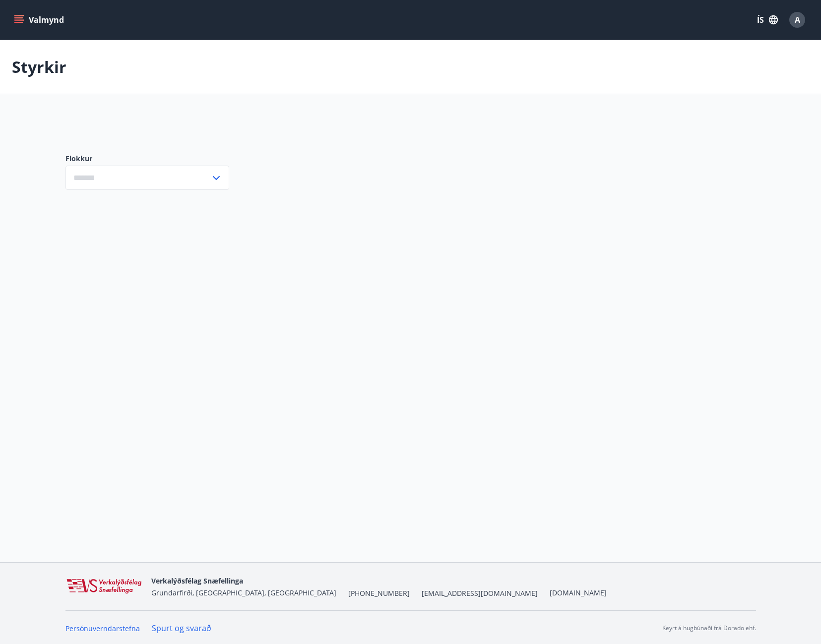  I want to click on a: Spurt og svarað, so click(181, 628).